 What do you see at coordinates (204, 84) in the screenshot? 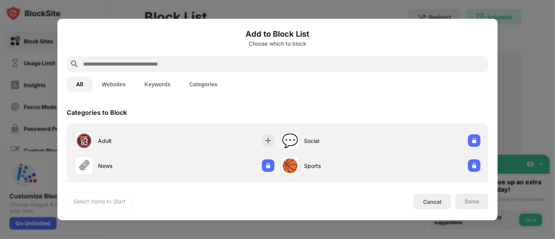
I see `button: Categories` at bounding box center [204, 84].